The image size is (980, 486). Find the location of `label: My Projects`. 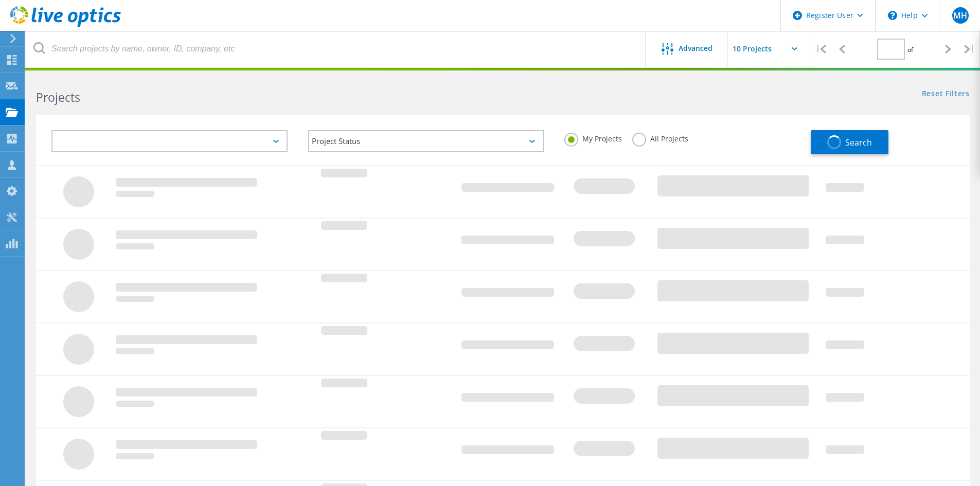

label: My Projects is located at coordinates (593, 137).